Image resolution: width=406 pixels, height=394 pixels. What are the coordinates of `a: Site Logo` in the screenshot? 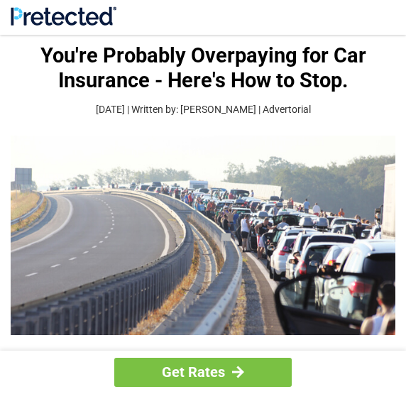 It's located at (63, 21).